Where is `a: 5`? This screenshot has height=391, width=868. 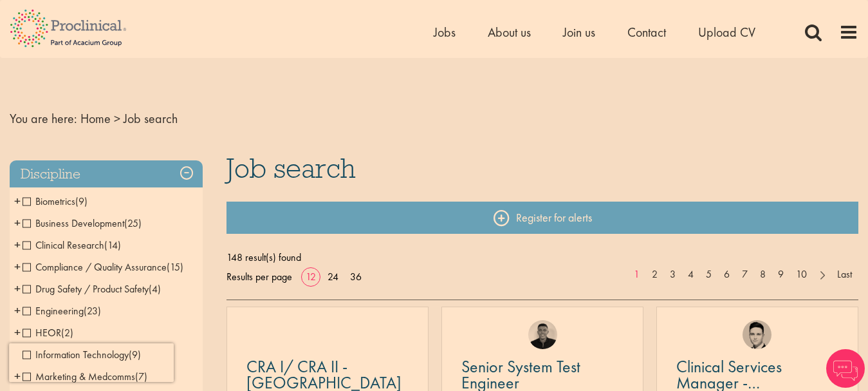 a: 5 is located at coordinates (708, 274).